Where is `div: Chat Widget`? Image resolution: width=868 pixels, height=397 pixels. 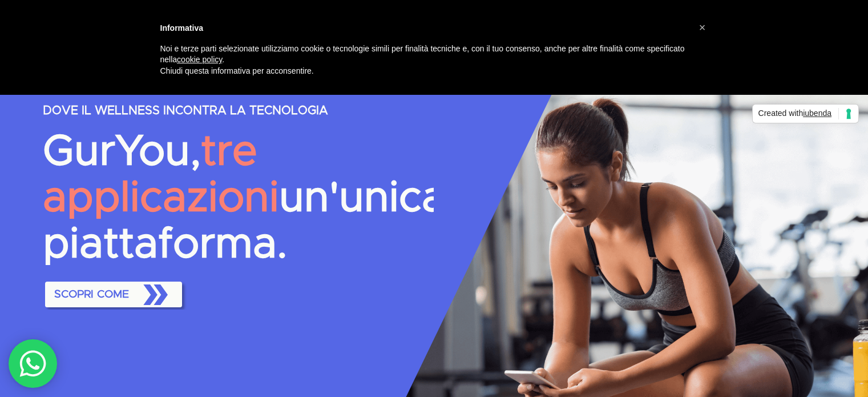
div: Chat Widget is located at coordinates (839, 369).